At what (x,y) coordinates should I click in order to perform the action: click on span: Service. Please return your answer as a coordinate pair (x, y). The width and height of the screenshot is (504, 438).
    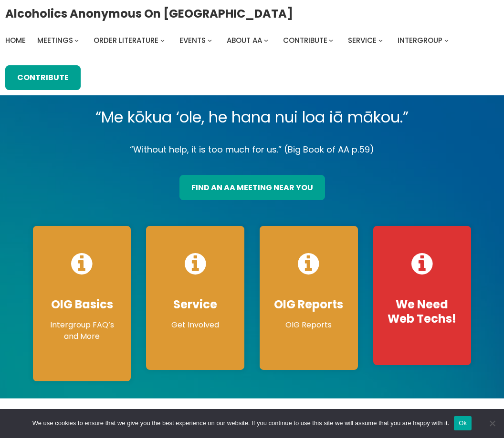
    Looking at the image, I should click on (363, 40).